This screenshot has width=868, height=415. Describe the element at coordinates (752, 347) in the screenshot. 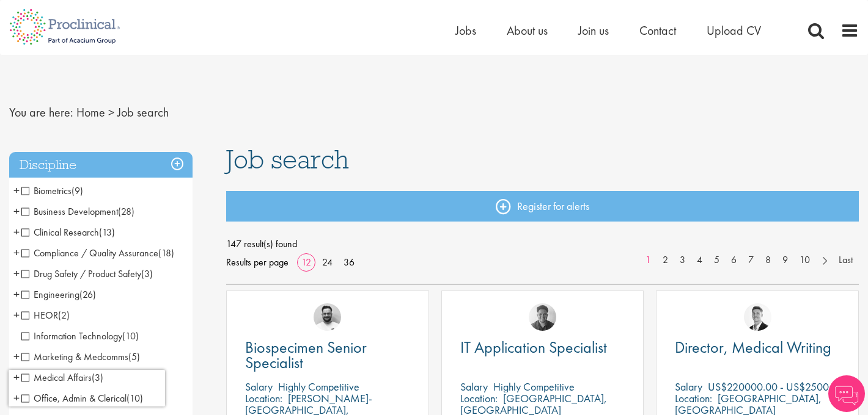

I see `span: Director, Medical Writing` at that location.